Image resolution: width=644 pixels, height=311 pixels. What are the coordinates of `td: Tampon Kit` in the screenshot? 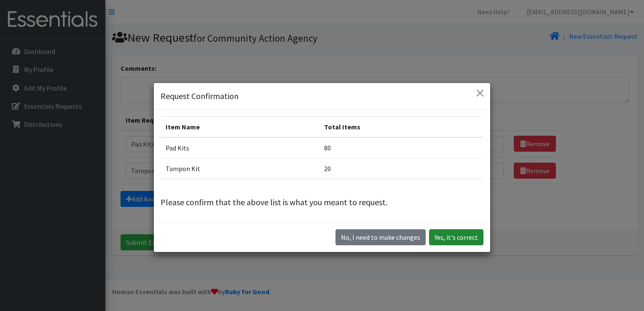 It's located at (240, 168).